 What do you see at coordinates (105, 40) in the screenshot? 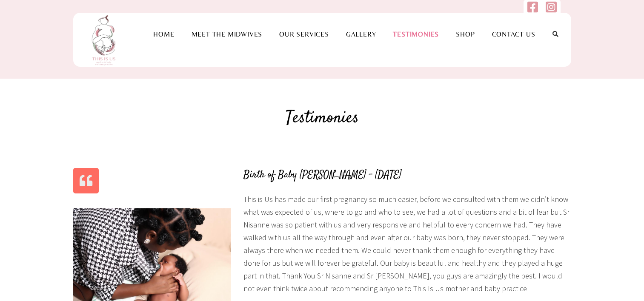
I see `img: This is us practice` at bounding box center [105, 40].